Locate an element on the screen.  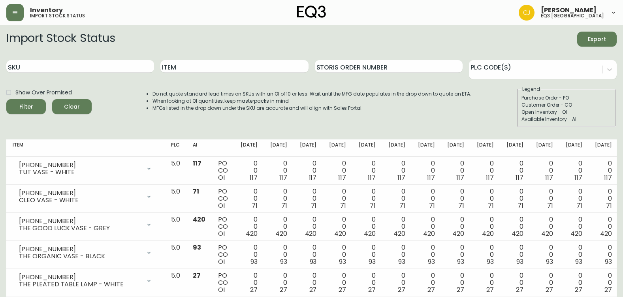
h2: Import Stock Status is located at coordinates (60, 39).